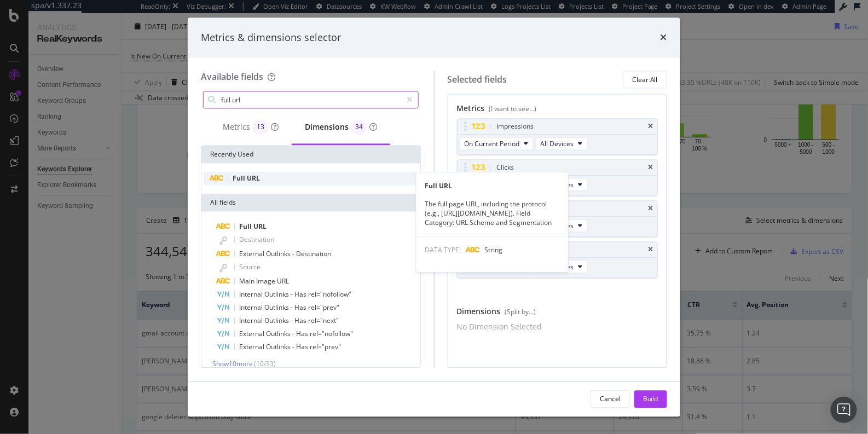  Describe the element at coordinates (323, 321) in the screenshot. I see `span: rel="next"` at that location.